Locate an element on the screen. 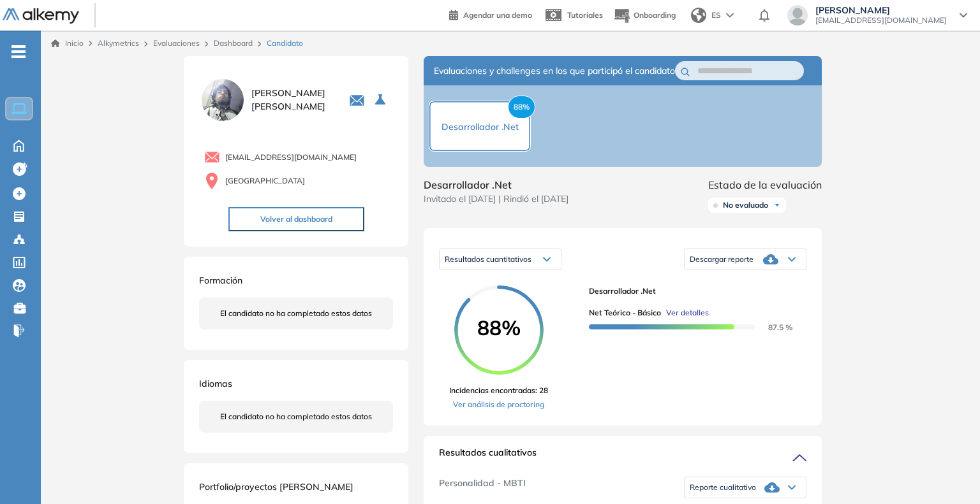 The width and height of the screenshot is (980, 504). span: Personalidad - MBTI is located at coordinates (483, 488).